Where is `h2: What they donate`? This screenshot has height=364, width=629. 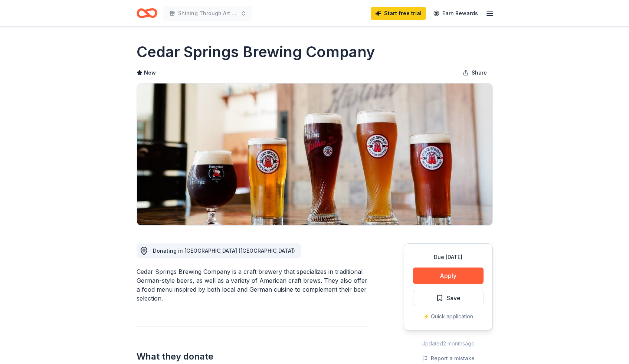
h2: What they donate is located at coordinates (252, 357).